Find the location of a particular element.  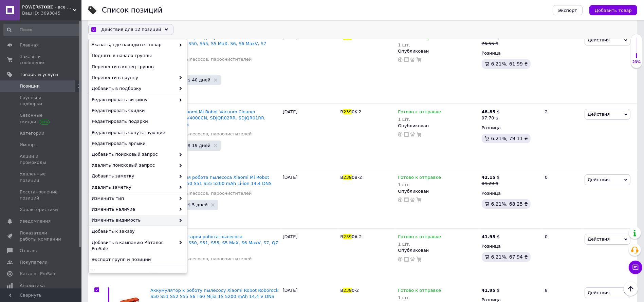

span: Редактировать витрину is located at coordinates (133, 100).